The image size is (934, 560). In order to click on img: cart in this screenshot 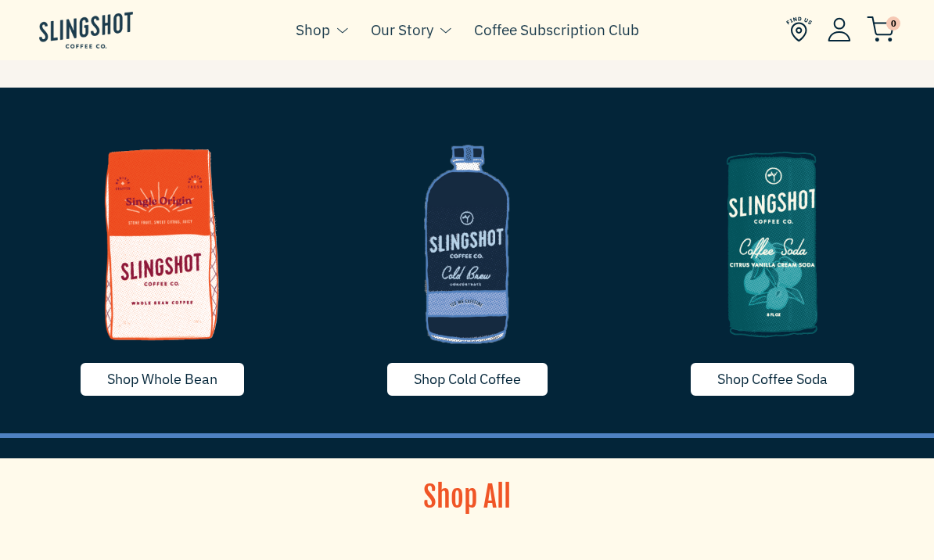, I will do `click(881, 29)`.